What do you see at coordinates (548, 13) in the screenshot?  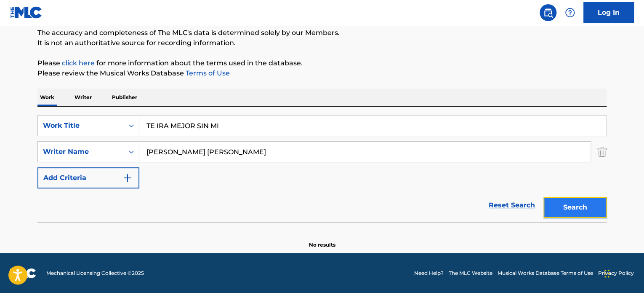 I see `a: Public Search` at bounding box center [548, 13].